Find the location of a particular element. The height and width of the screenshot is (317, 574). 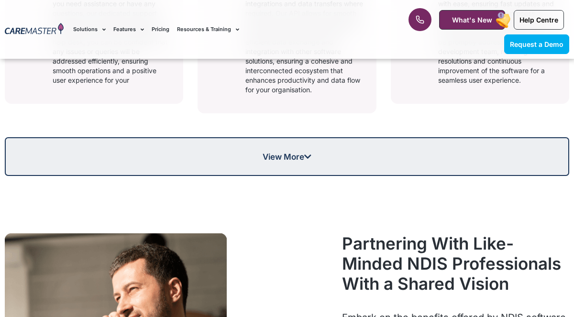

a: Pricing is located at coordinates (160, 29).